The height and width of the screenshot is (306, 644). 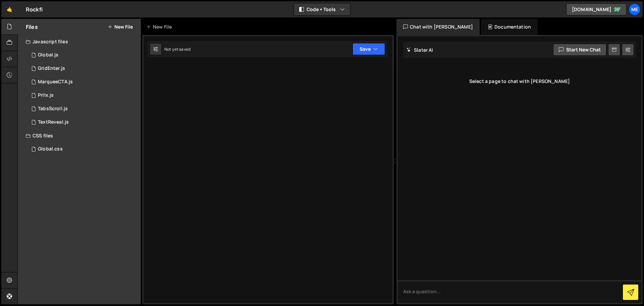 What do you see at coordinates (83, 122) in the screenshot?
I see `div: 16962/46510.js` at bounding box center [83, 122].